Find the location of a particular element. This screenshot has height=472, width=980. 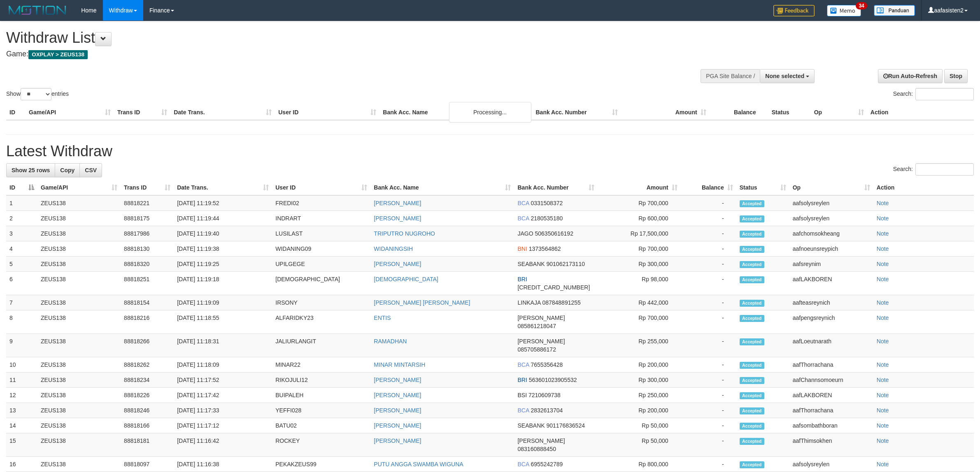

td: 12 is located at coordinates (22, 395).